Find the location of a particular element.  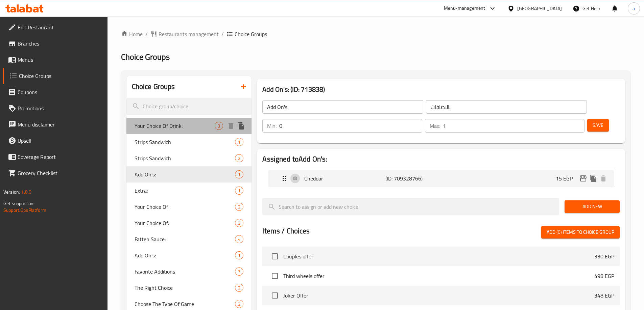

span: Strips Sandwich is located at coordinates (185, 142).